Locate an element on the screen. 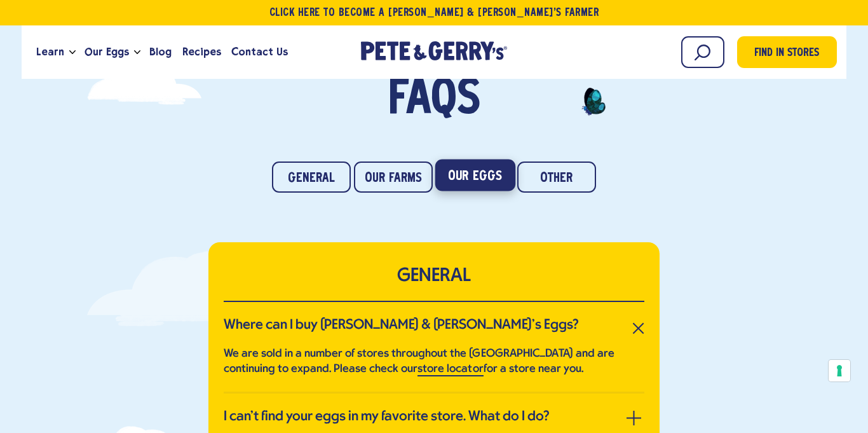 The width and height of the screenshot is (868, 433). span: Recipes is located at coordinates (201, 52).